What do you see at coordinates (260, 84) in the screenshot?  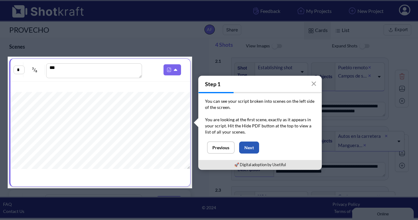 I see `h4: Step 1` at bounding box center [260, 84].